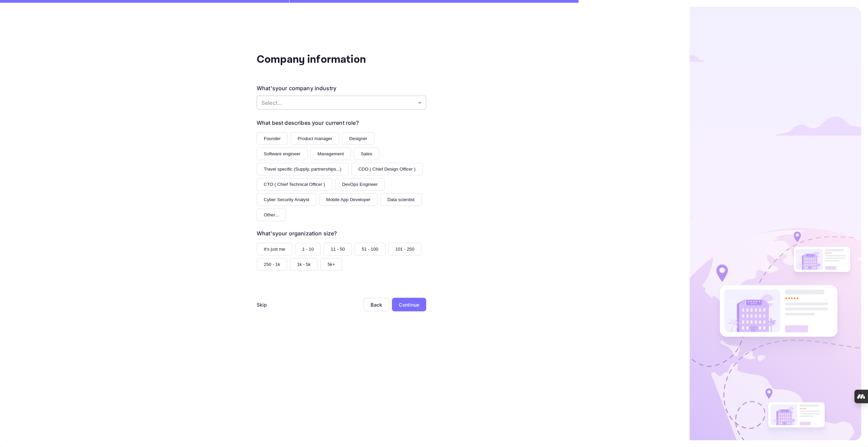 The height and width of the screenshot is (447, 868). I want to click on button: 11 - 50, so click(338, 249).